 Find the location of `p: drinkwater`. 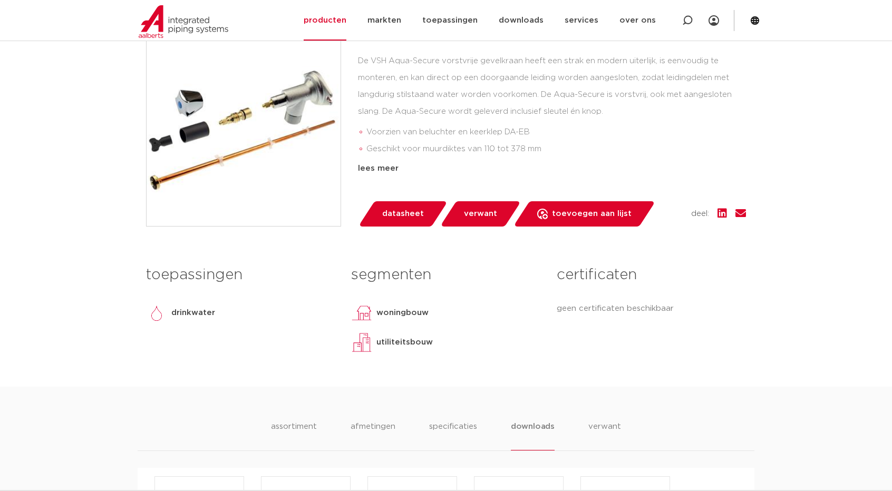

p: drinkwater is located at coordinates (193, 313).